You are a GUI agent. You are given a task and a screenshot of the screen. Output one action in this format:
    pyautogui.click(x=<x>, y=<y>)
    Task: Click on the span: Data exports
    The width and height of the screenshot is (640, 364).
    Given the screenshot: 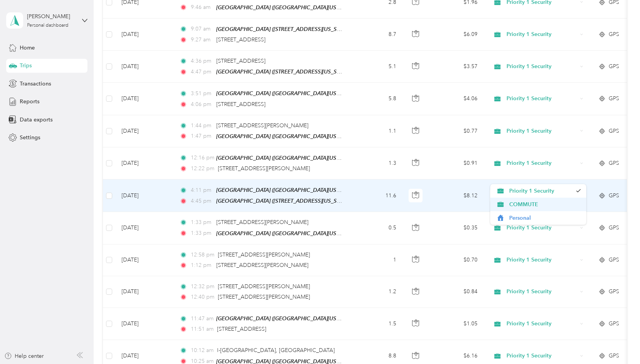 What is the action you would take?
    pyautogui.click(x=36, y=119)
    